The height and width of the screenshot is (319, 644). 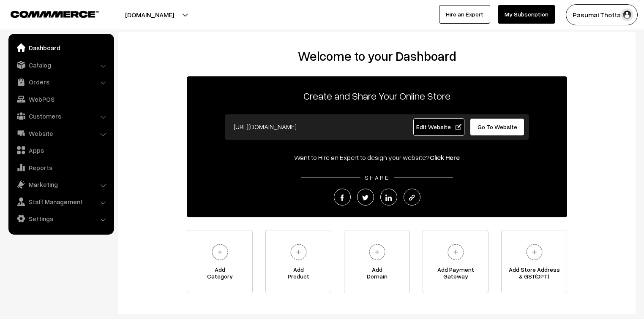 What do you see at coordinates (377, 96) in the screenshot?
I see `p: Create and Share Your Online Store` at bounding box center [377, 96].